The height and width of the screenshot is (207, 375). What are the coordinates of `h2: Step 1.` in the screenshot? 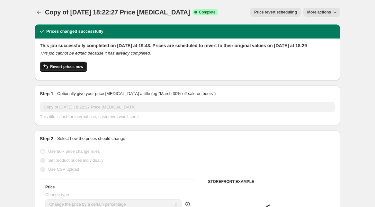 It's located at (47, 94).